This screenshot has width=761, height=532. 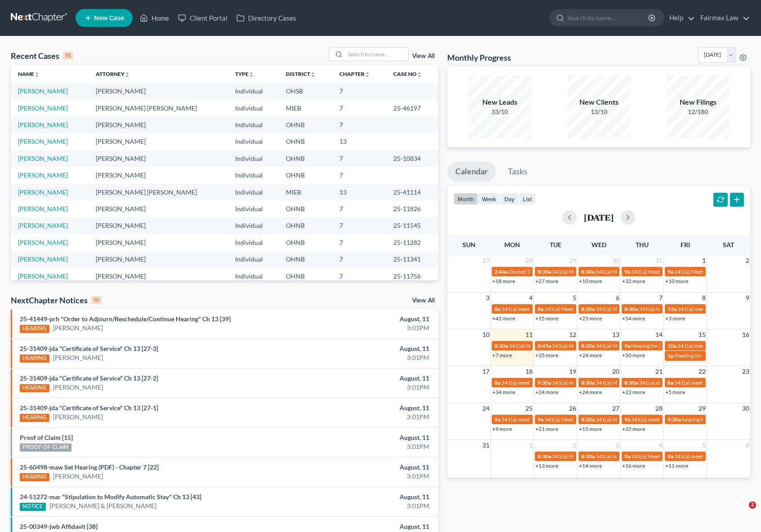 I want to click on a: 24-51272-mar "Stipulation to Modify Automatic Stay" Ch 13 [43], so click(x=111, y=496).